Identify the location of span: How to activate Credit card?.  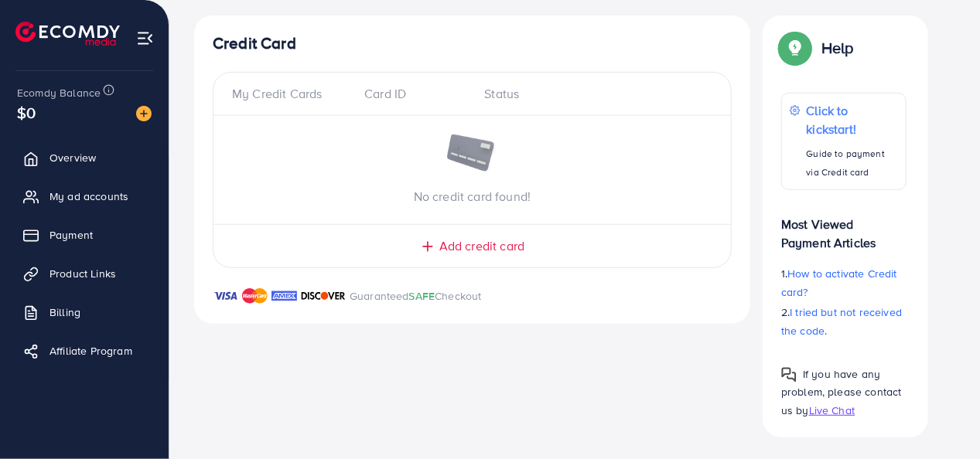
(840, 283).